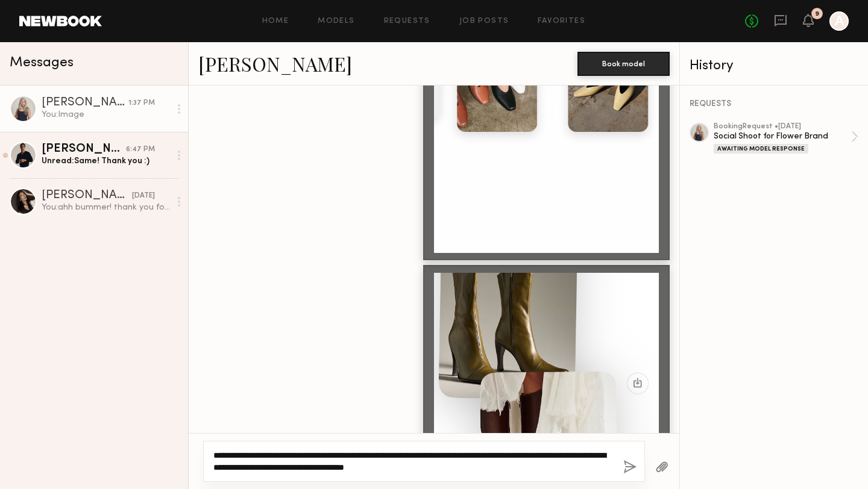  I want to click on div: Awaiting Model Response, so click(760, 149).